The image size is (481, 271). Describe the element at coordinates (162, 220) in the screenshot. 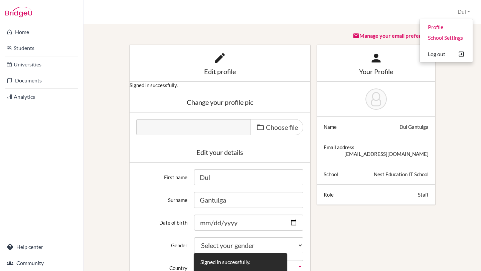

I see `label: Date of birth` at that location.